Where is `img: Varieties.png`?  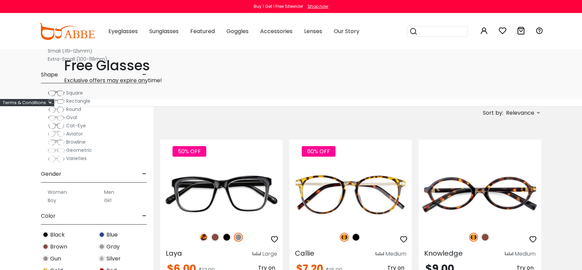 img: Varieties.png is located at coordinates (56, 159).